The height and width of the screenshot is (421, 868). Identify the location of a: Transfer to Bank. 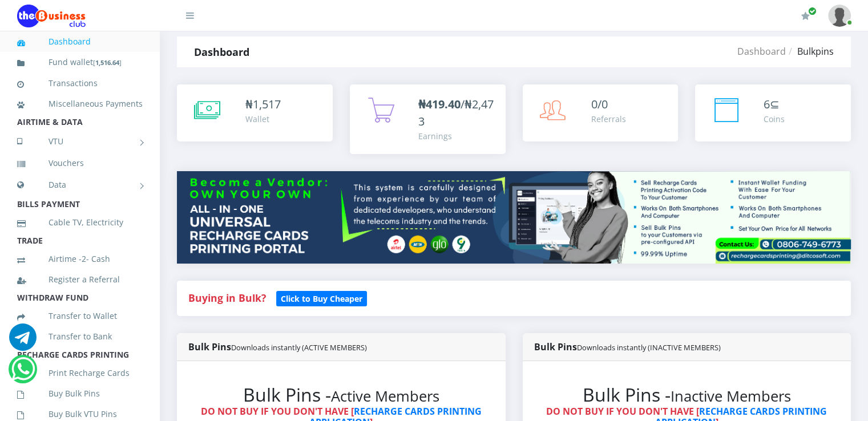
(80, 337).